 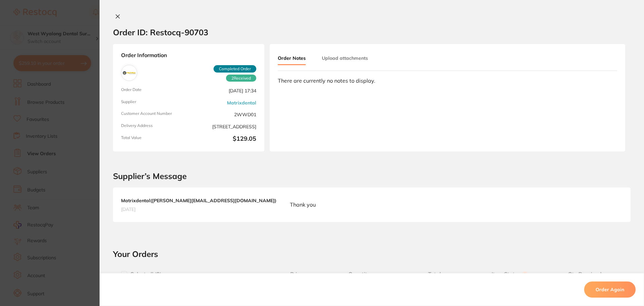 What do you see at coordinates (242, 103) in the screenshot?
I see `a: Matrixdental` at bounding box center [242, 103].